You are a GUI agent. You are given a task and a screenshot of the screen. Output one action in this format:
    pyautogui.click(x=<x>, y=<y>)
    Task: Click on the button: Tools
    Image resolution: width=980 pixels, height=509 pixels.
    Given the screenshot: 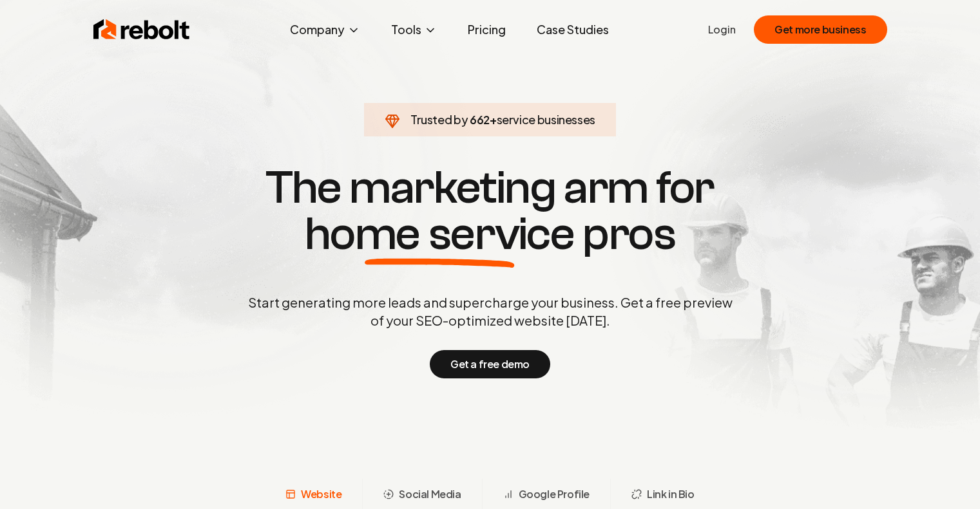 What is the action you would take?
    pyautogui.click(x=413, y=30)
    